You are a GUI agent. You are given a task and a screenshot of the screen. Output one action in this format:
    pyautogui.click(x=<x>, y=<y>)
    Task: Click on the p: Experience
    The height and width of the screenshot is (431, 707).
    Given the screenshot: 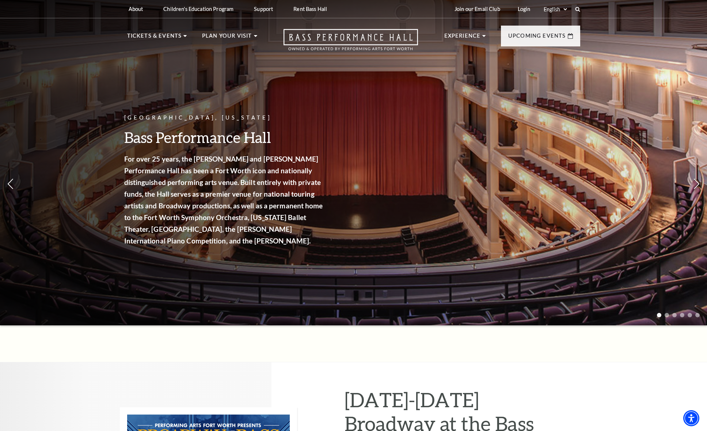 What is the action you would take?
    pyautogui.click(x=463, y=38)
    